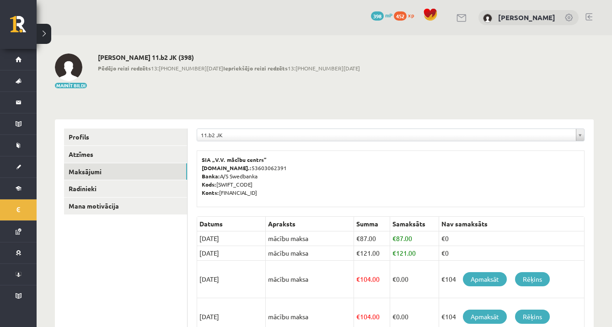 Image resolution: width=612 pixels, height=327 pixels. What do you see at coordinates (390, 135) in the screenshot?
I see `a: 11.b2 JK` at bounding box center [390, 135].